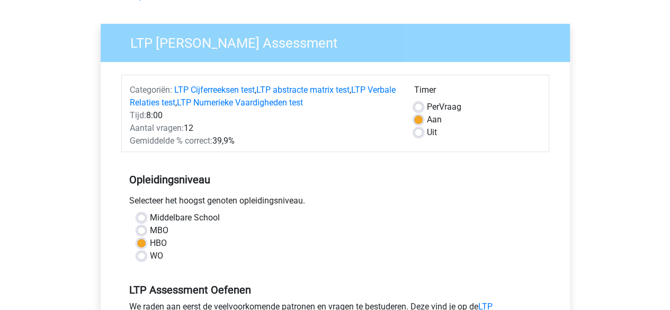 Image resolution: width=670 pixels, height=310 pixels. I want to click on label: Vraag, so click(444, 107).